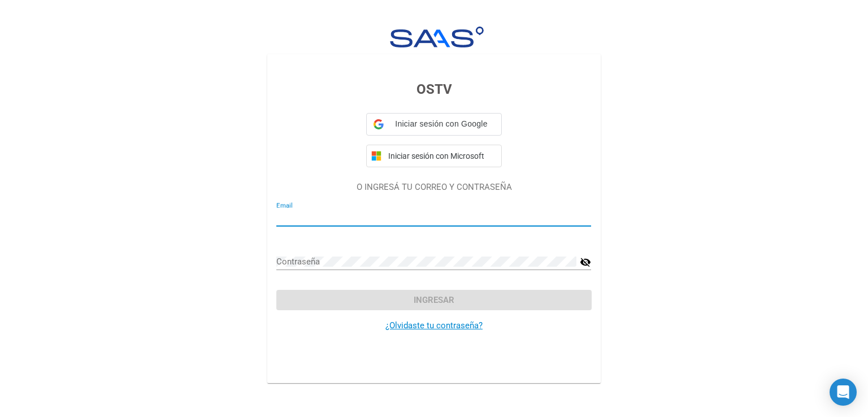  Describe the element at coordinates (433, 90) in the screenshot. I see `h3: OSTV` at that location.